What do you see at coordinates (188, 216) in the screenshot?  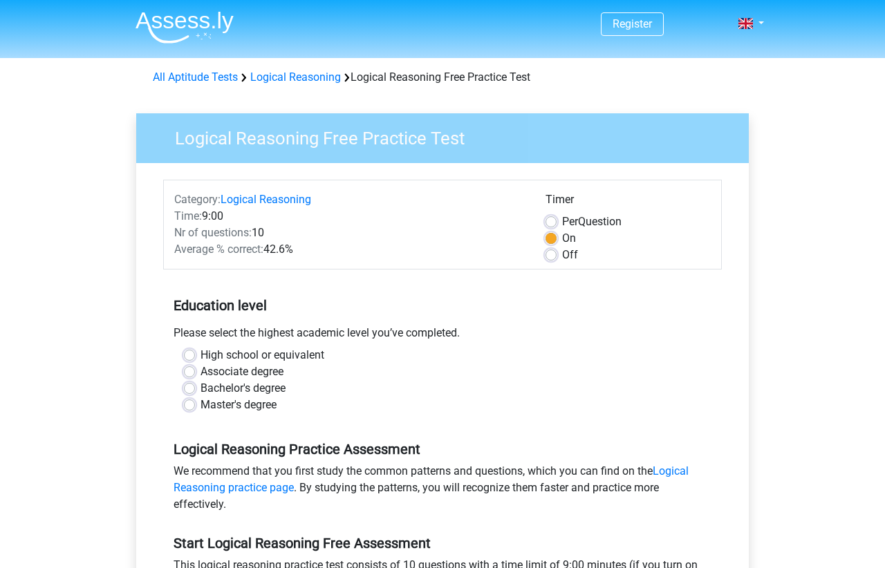 I see `span: Time:` at bounding box center [188, 216].